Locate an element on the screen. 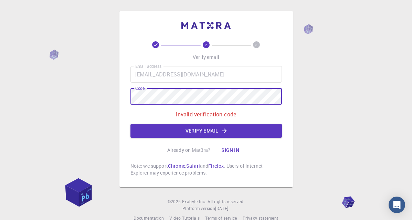 The width and height of the screenshot is (412, 220). a: Firefox is located at coordinates (216, 166).